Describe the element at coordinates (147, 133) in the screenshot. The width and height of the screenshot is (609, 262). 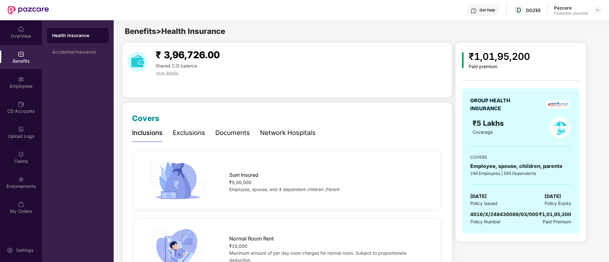
I see `div: Inclusions` at that location.